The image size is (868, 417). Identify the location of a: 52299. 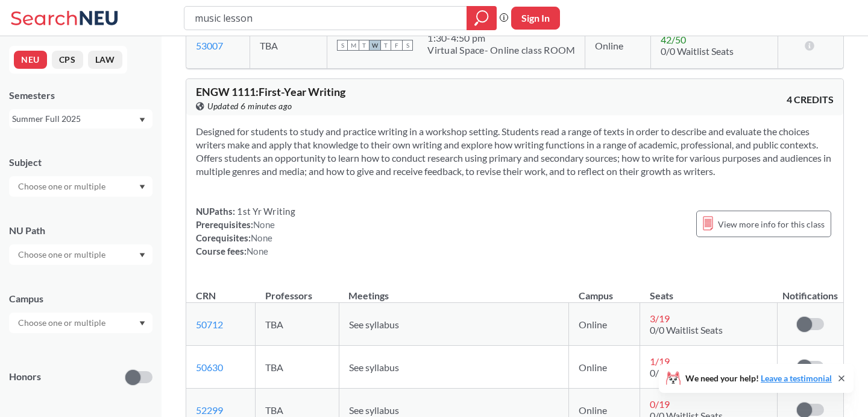
(209, 409).